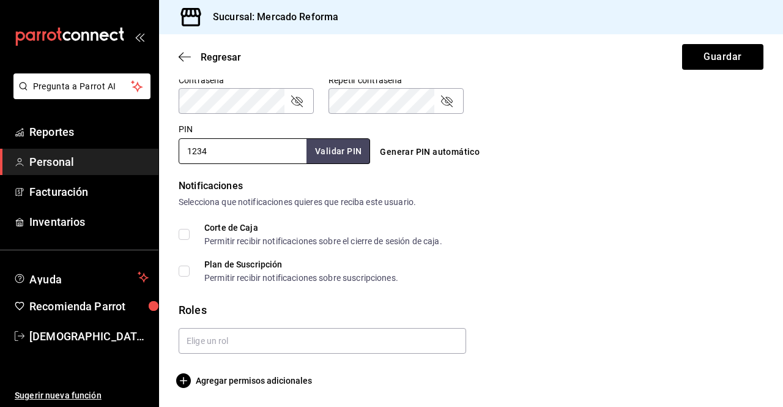 Image resolution: width=783 pixels, height=407 pixels. I want to click on span: Recomienda Parrot, so click(89, 306).